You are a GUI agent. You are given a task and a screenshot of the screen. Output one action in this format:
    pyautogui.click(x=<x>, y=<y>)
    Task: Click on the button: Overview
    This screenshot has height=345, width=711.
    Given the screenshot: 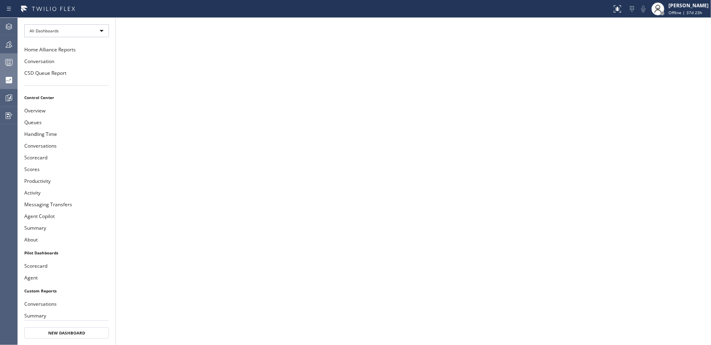 What is the action you would take?
    pyautogui.click(x=66, y=111)
    